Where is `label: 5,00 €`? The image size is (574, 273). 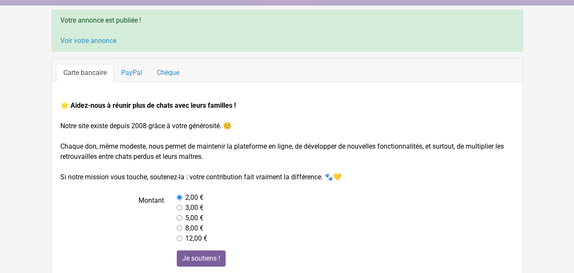 label: 5,00 € is located at coordinates (194, 218).